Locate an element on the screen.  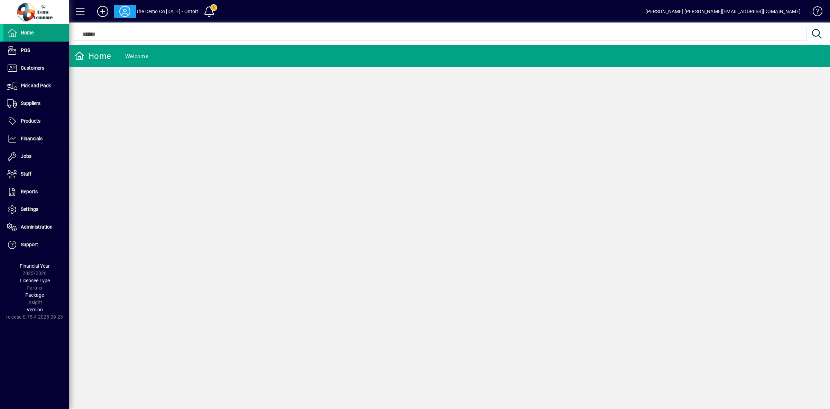
span: Reports is located at coordinates (29, 191).